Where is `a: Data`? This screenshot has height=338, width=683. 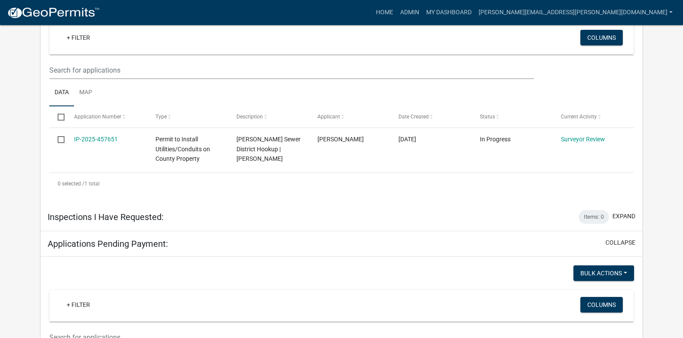 a: Data is located at coordinates (61, 93).